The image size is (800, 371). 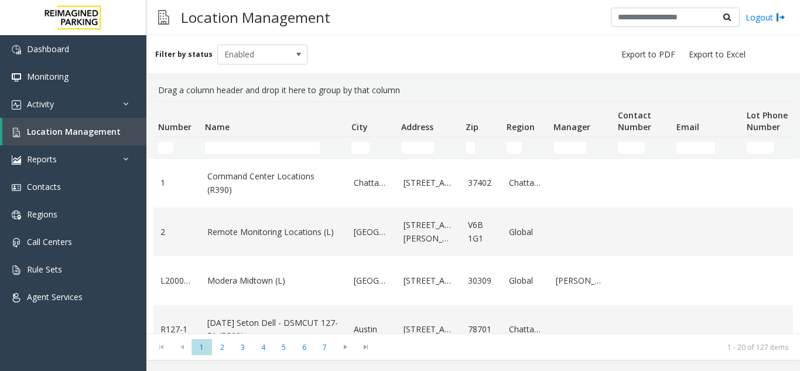 I want to click on span: Monitoring, so click(x=47, y=76).